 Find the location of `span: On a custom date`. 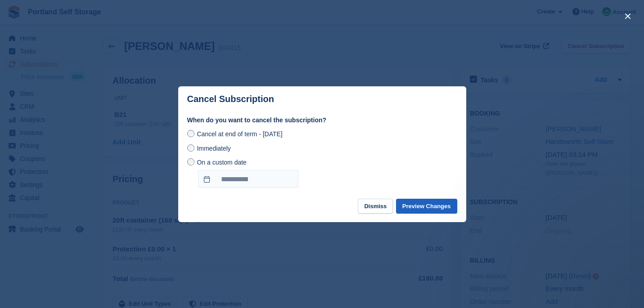

span: On a custom date is located at coordinates (222, 163).